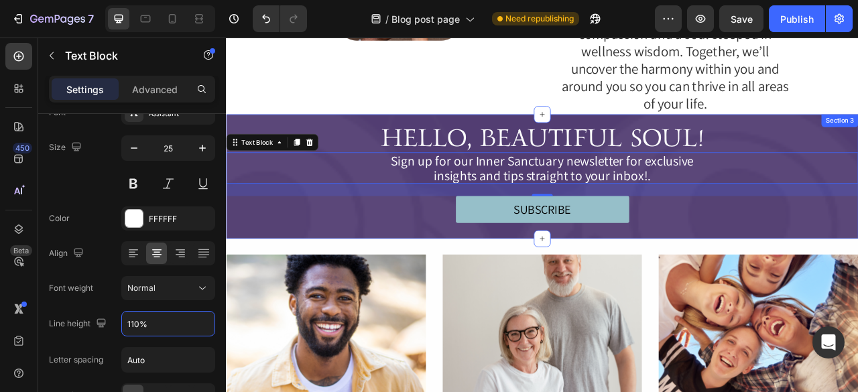  I want to click on div: Open Intercom Messenger, so click(828, 342).